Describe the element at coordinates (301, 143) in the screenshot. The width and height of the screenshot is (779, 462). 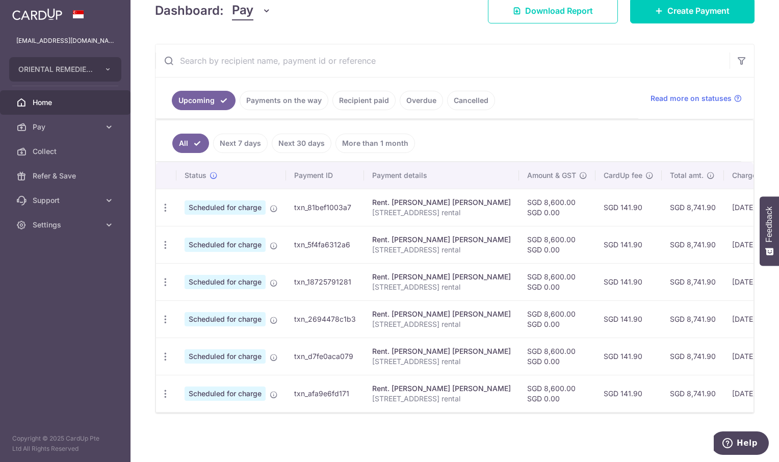
I see `a: Next 30 days` at that location.